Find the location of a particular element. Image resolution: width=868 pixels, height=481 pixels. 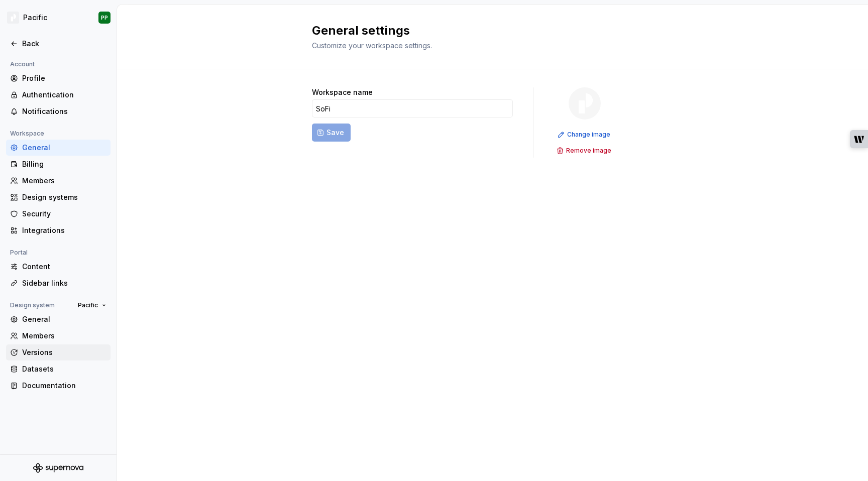

a: Sidebar links is located at coordinates (58, 283).